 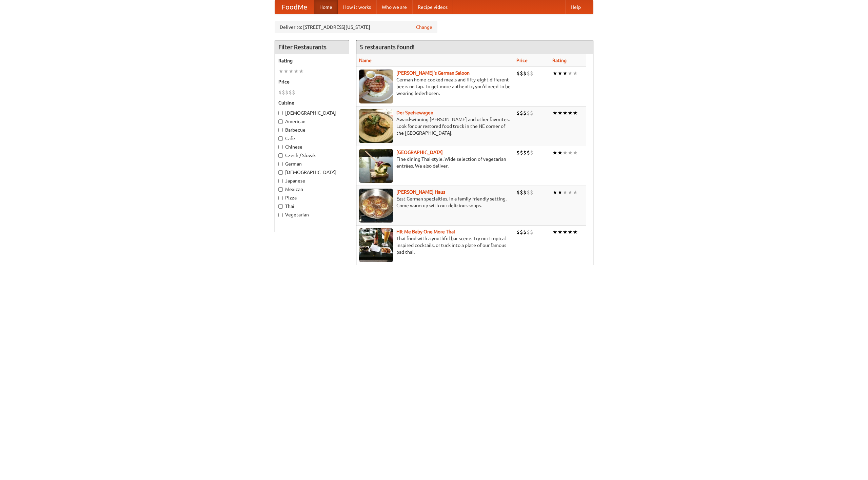 What do you see at coordinates (281, 206) in the screenshot?
I see `input: Thai` at bounding box center [281, 206].